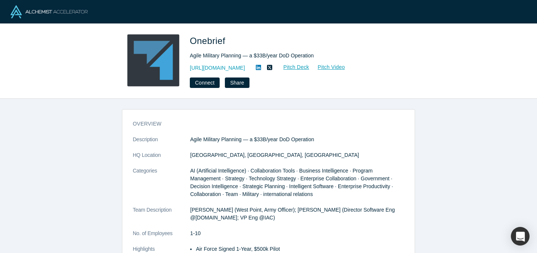 This screenshot has height=253, width=537. I want to click on a: Pitch Deck, so click(292, 67).